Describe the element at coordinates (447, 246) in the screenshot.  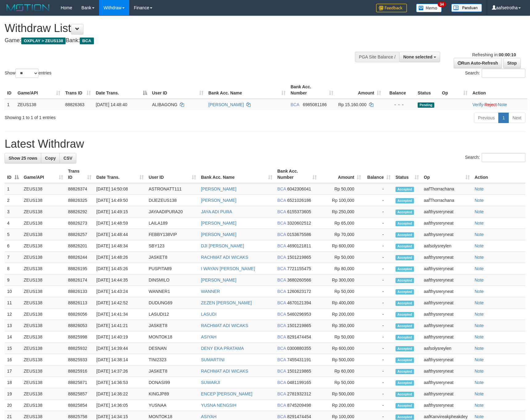
I see `td: aafsolysreylen` at that location.